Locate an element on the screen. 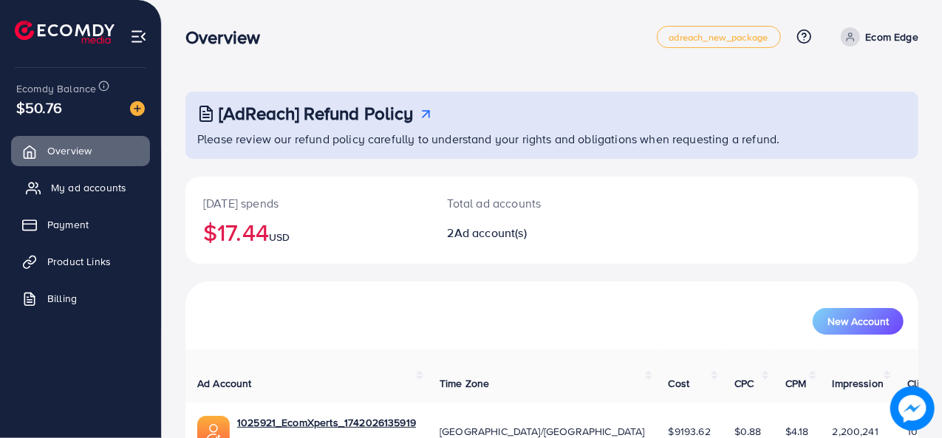 This screenshot has height=438, width=942. a: Ecom Edge is located at coordinates (876, 37).